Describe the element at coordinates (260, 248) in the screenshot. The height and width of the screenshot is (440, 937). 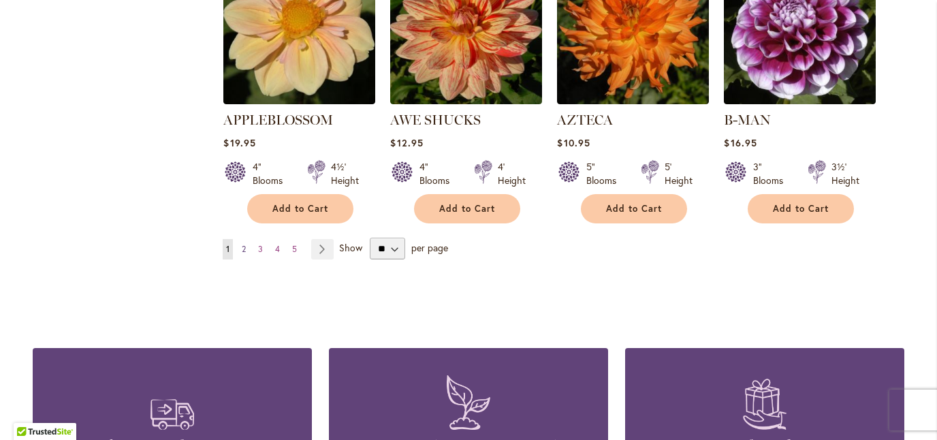
I see `span: 3` at that location.